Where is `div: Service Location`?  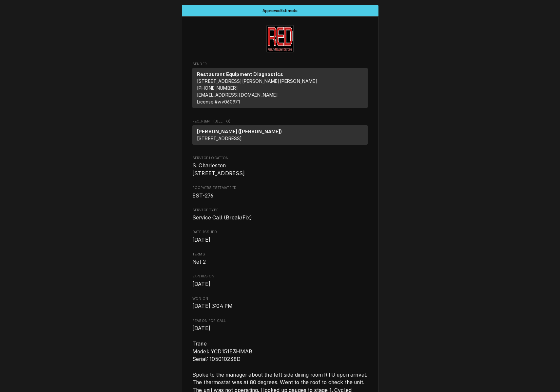
div: Service Location is located at coordinates (280, 166).